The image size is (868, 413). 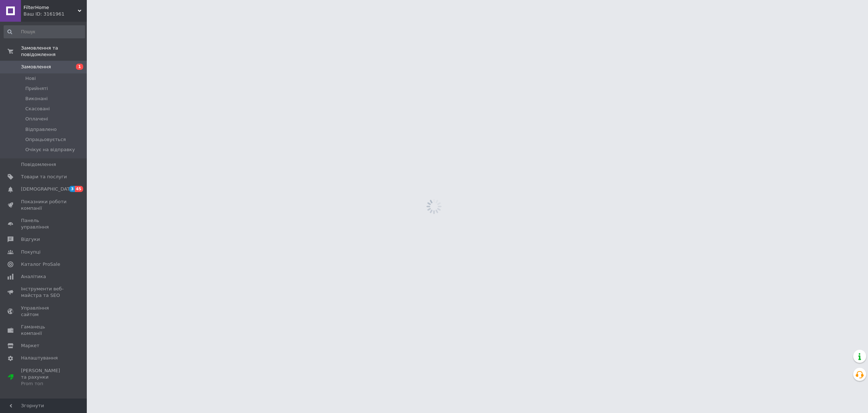 What do you see at coordinates (31, 252) in the screenshot?
I see `span: Покупці` at bounding box center [31, 252].